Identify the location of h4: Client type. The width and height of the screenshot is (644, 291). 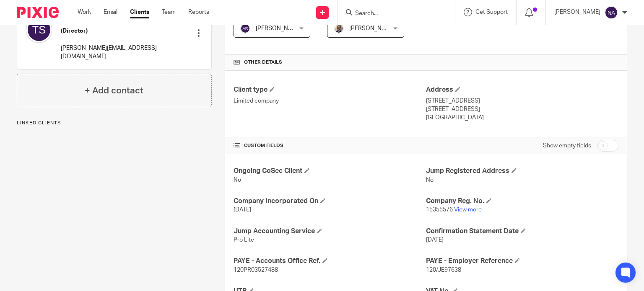
(329, 90).